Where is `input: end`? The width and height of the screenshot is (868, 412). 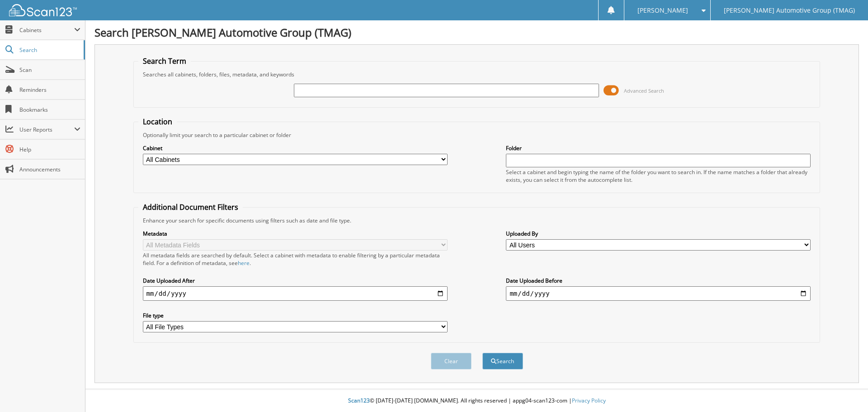
input: end is located at coordinates (658, 293).